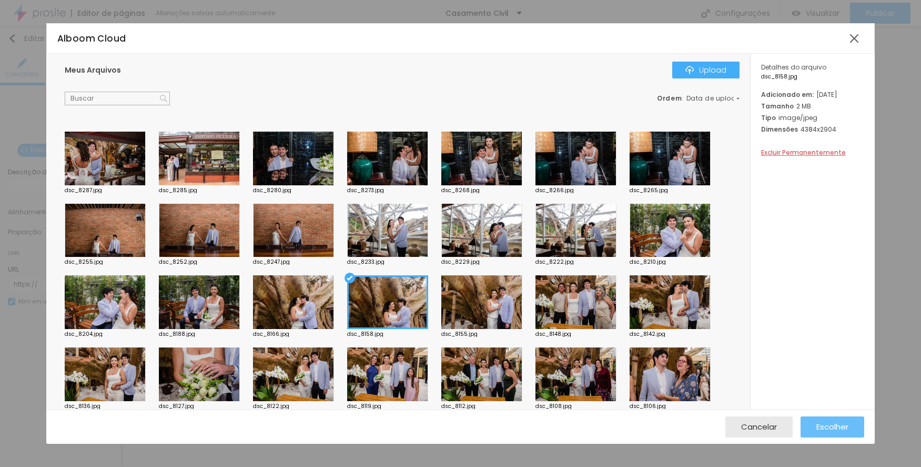 This screenshot has height=467, width=921. I want to click on div: dsc_8265.jpg, so click(670, 190).